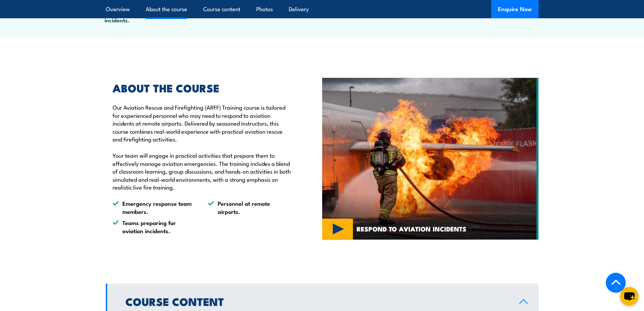 The height and width of the screenshot is (311, 644). Describe the element at coordinates (202, 88) in the screenshot. I see `h2: ABOUT THE COURSE` at that location.